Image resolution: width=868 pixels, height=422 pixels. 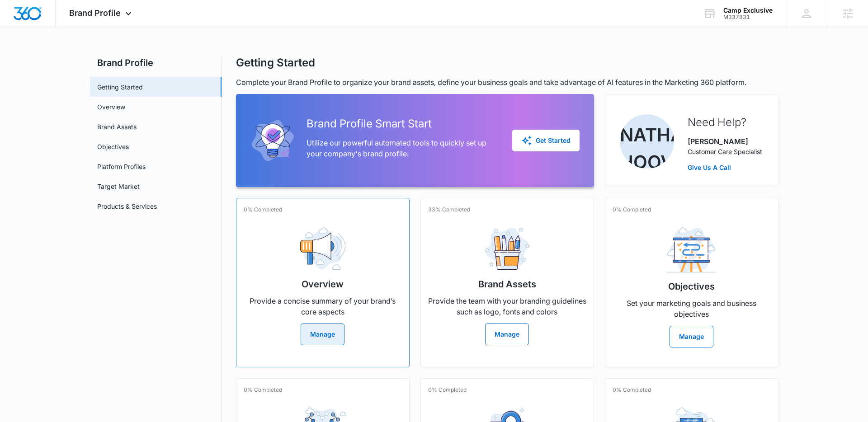 I want to click on h1: Getting Started, so click(x=275, y=63).